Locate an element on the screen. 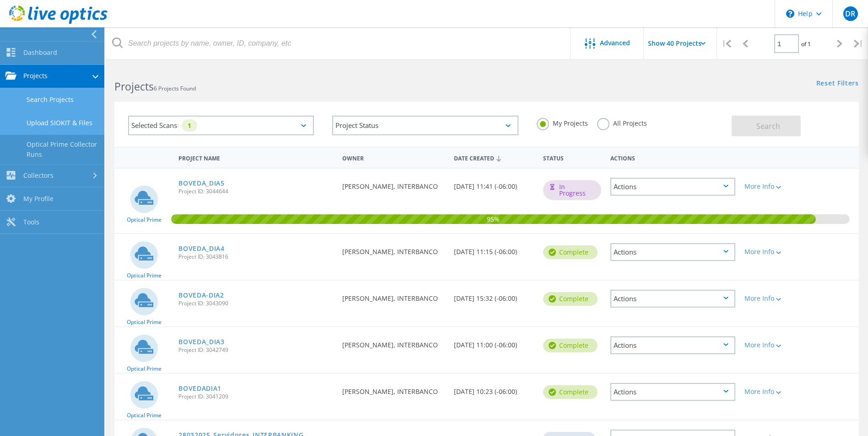  button: Search is located at coordinates (766, 126).